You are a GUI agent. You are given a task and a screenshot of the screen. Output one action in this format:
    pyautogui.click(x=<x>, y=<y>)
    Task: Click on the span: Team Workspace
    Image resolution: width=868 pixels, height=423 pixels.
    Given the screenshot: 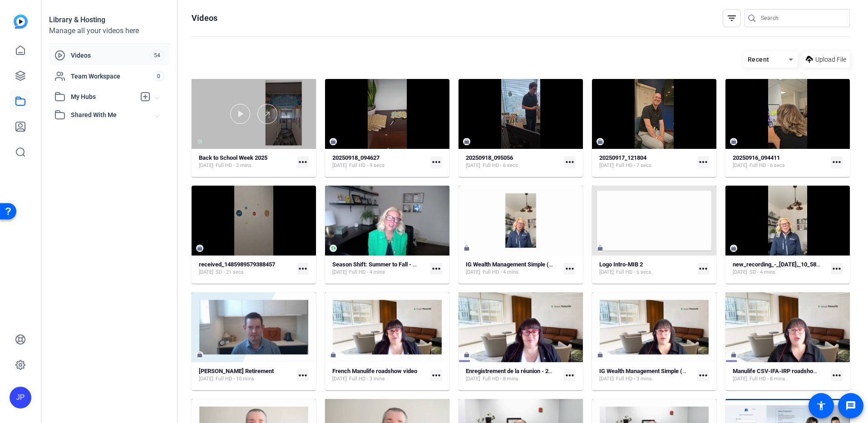 What is the action you would take?
    pyautogui.click(x=112, y=76)
    